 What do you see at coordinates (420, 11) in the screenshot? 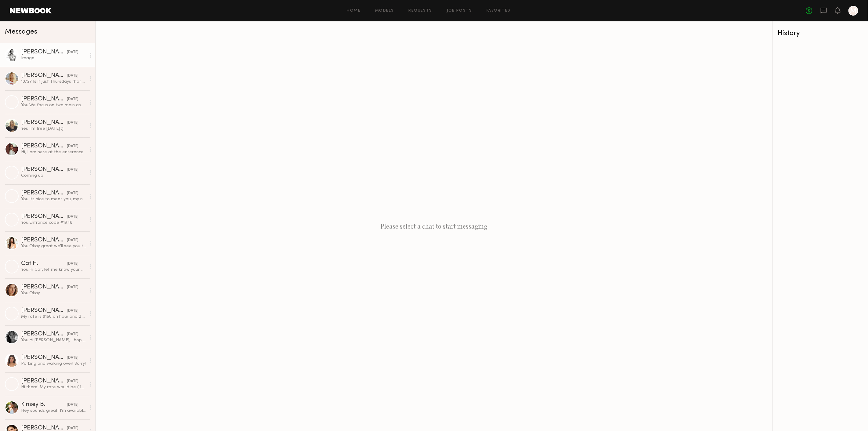
I see `a: Requests` at bounding box center [420, 11].